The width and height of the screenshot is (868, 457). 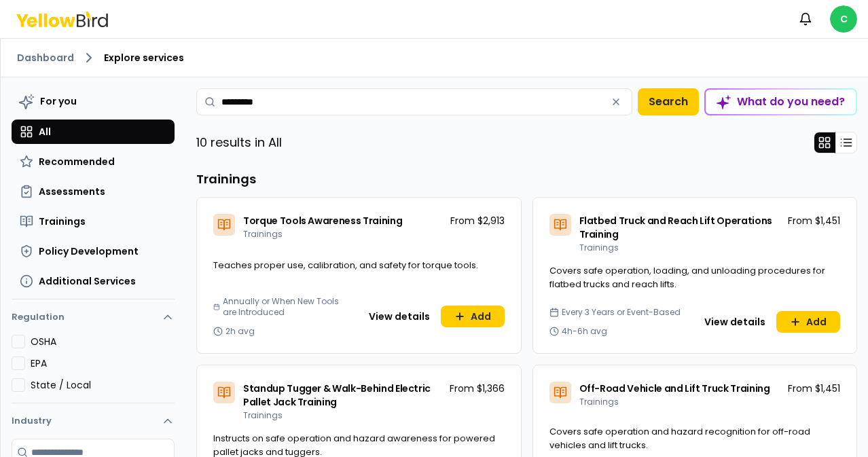 I want to click on nav: breadcrumb, so click(x=434, y=58).